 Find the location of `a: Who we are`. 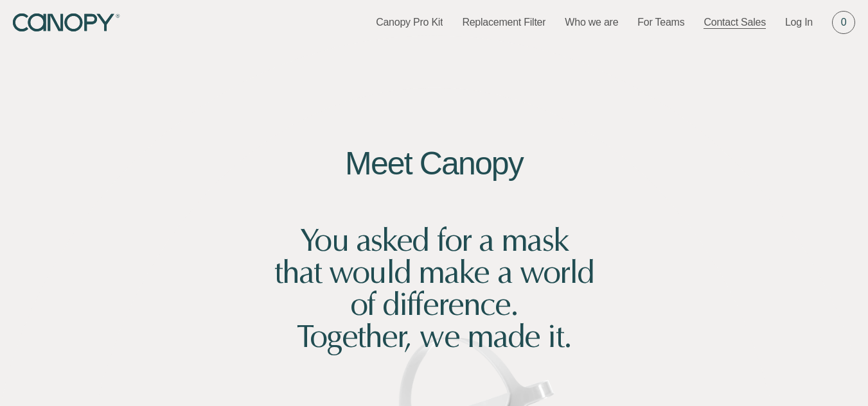

a: Who we are is located at coordinates (591, 22).